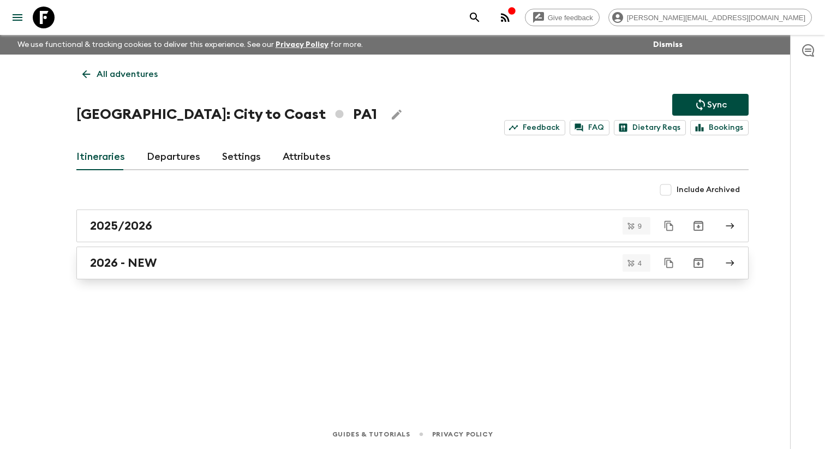 The image size is (825, 449). What do you see at coordinates (711, 105) in the screenshot?
I see `button: Sync adventure departures to the booking engine` at bounding box center [711, 105].